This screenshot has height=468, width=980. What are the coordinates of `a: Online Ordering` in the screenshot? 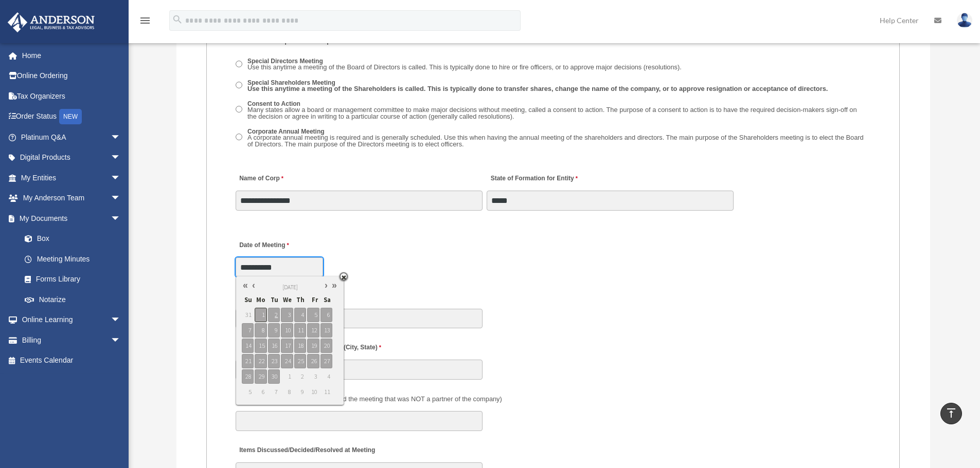 It's located at (71, 76).